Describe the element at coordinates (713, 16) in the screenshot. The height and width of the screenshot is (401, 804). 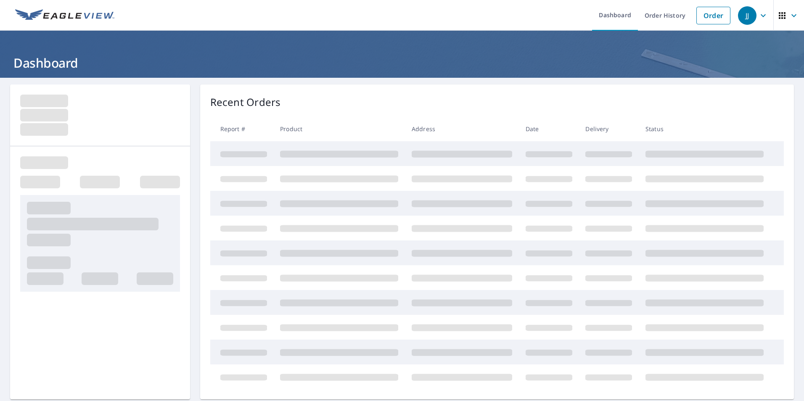
I see `a: Order` at that location.